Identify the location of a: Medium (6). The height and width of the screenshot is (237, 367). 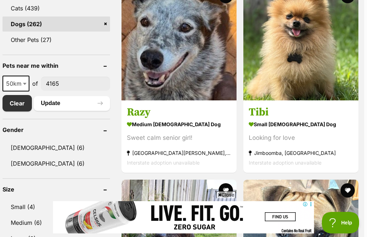
(56, 222).